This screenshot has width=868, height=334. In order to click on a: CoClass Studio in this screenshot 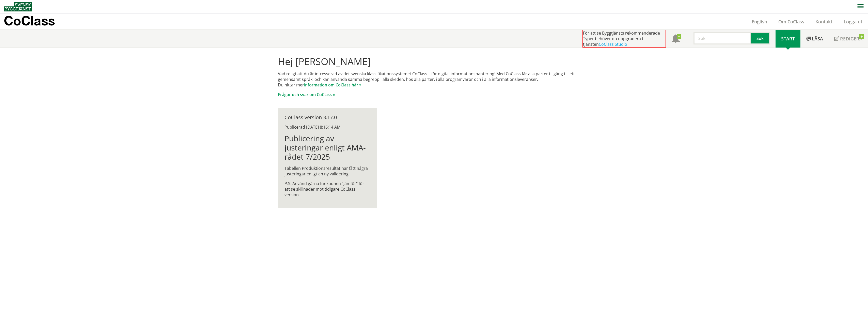, I will do `click(613, 44)`.